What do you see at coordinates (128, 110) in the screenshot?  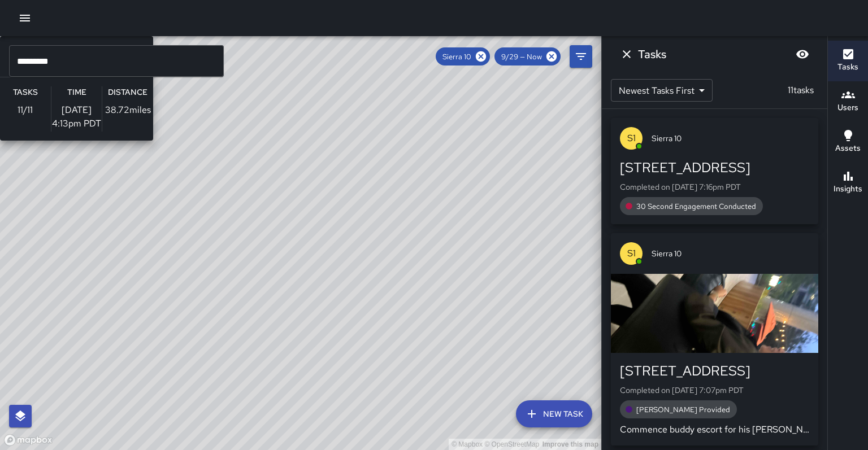 I see `p: 38.72 miles` at bounding box center [128, 110].